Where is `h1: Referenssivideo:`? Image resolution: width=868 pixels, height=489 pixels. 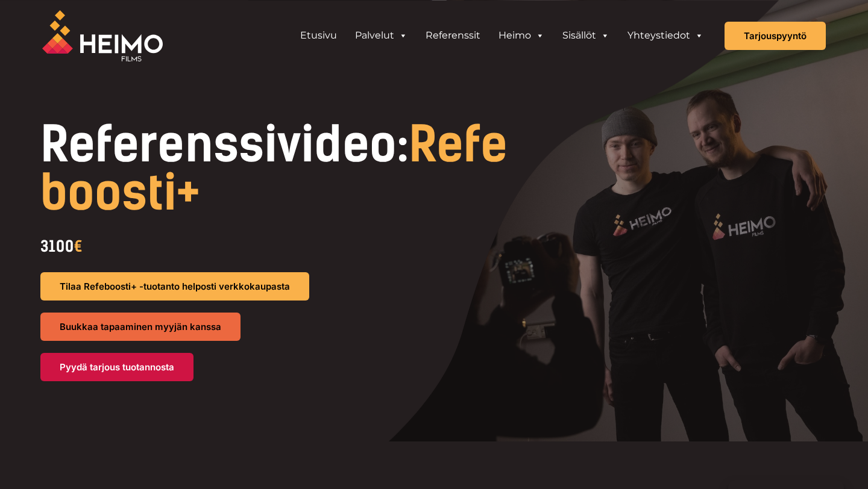 h1: Referenssivideo: is located at coordinates (278, 168).